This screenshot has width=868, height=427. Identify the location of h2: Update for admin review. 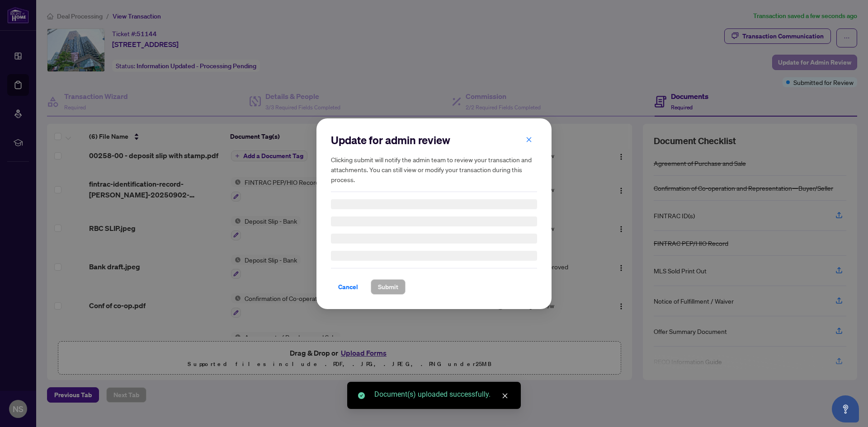
(434, 140).